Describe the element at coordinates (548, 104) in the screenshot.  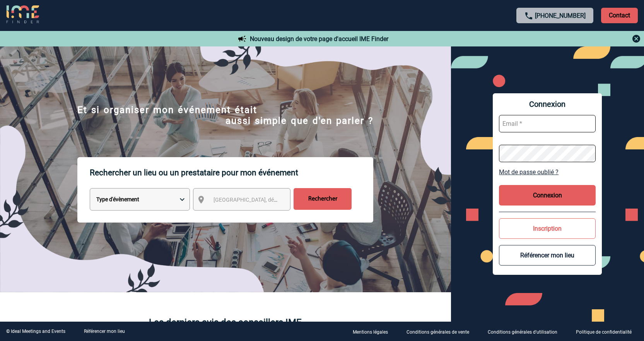
I see `span: Connexion` at that location.